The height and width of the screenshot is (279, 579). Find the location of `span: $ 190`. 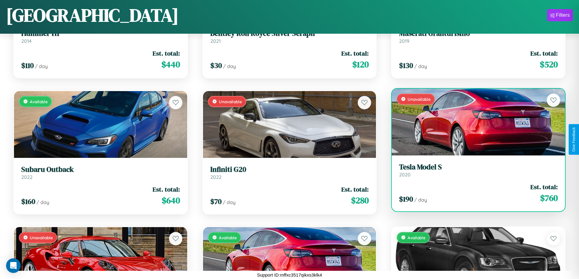

span: $ 190 is located at coordinates (406, 199).